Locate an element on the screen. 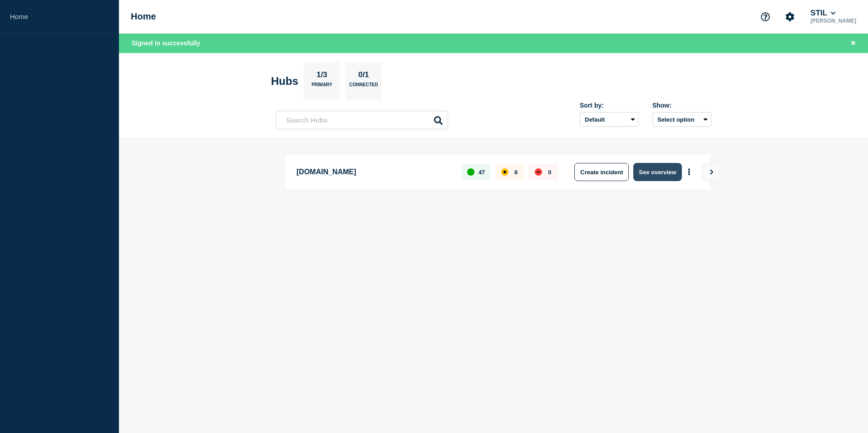  h1: Home is located at coordinates (144, 16).